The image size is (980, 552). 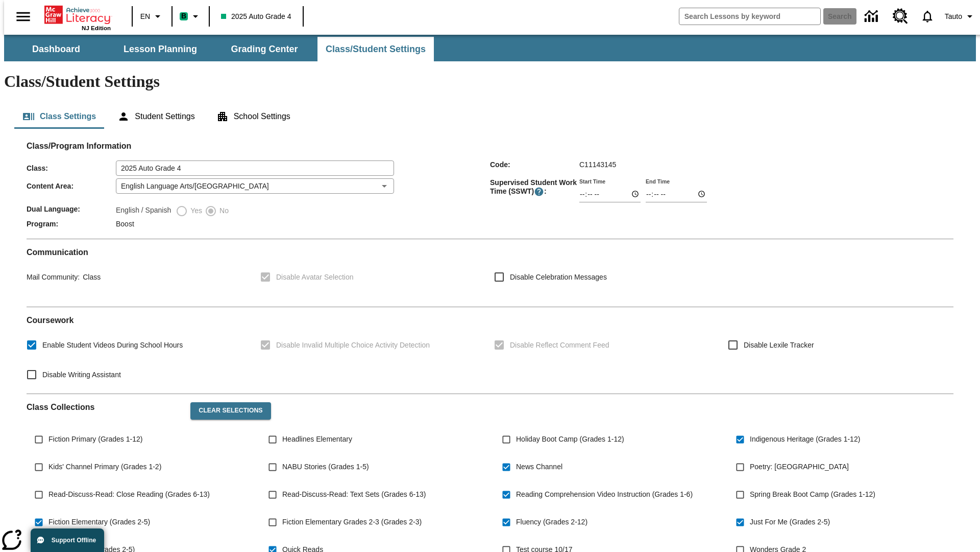 What do you see at coordinates (71, 168) in the screenshot?
I see `span: Class :` at bounding box center [71, 168].